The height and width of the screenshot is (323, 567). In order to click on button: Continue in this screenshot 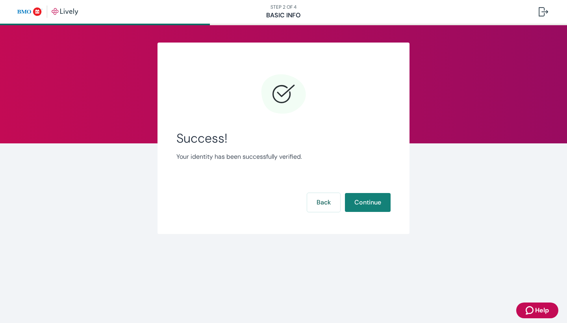, I will do `click(368, 202)`.